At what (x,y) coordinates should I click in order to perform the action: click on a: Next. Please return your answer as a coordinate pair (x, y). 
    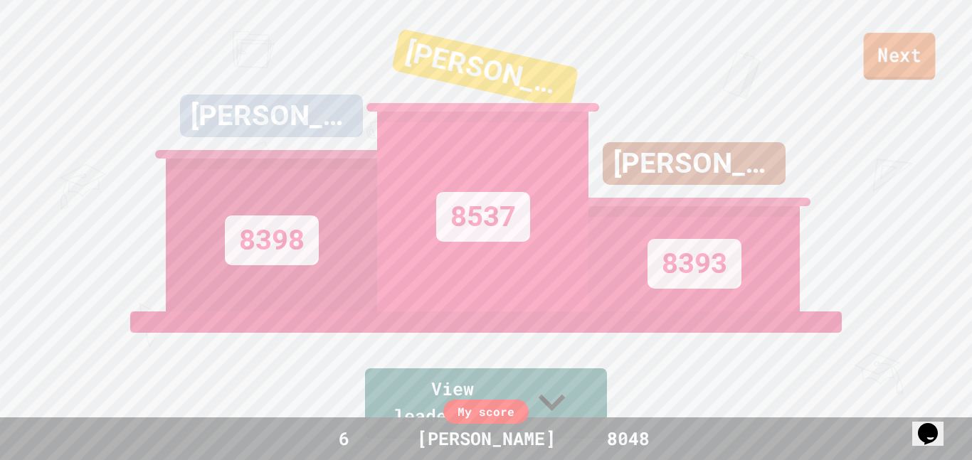
    Looking at the image, I should click on (900, 56).